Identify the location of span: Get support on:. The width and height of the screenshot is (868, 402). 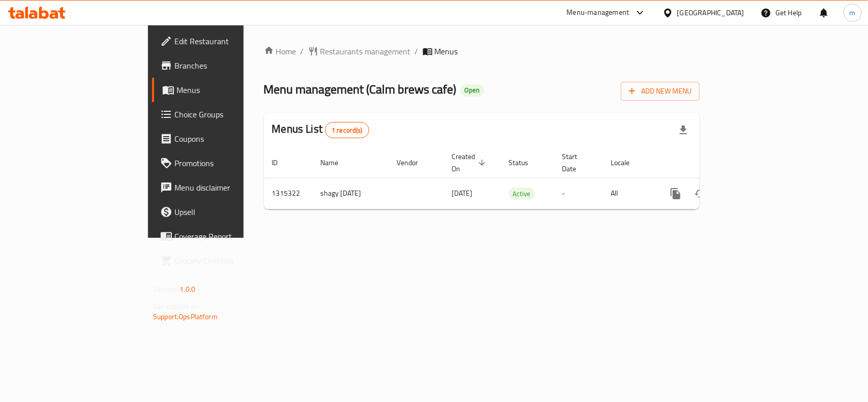
(177, 307).